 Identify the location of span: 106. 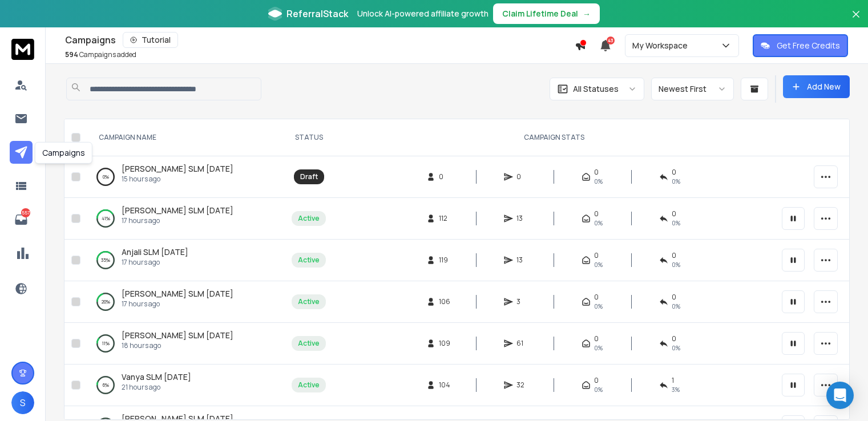
(444, 302).